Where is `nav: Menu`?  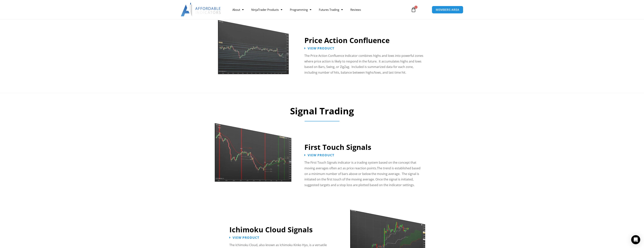 nav: Menu is located at coordinates (318, 10).